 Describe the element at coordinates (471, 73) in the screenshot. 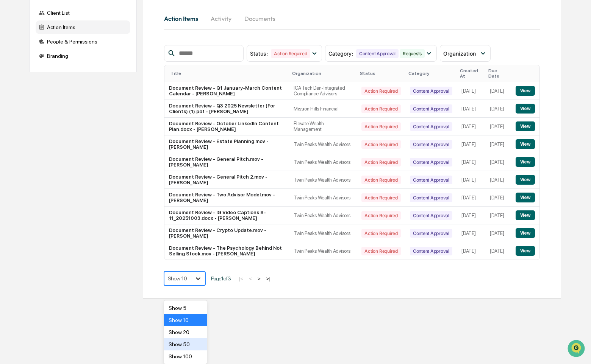

I see `div: Created At` at that location.